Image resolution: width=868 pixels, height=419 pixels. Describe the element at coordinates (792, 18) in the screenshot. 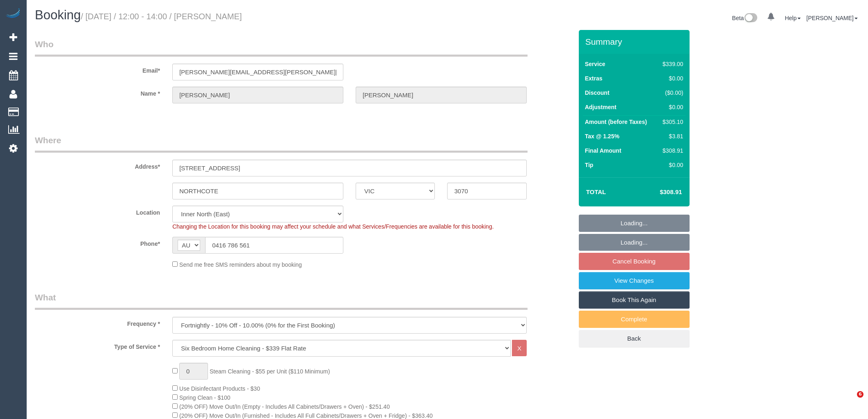

I see `a: Help` at that location.